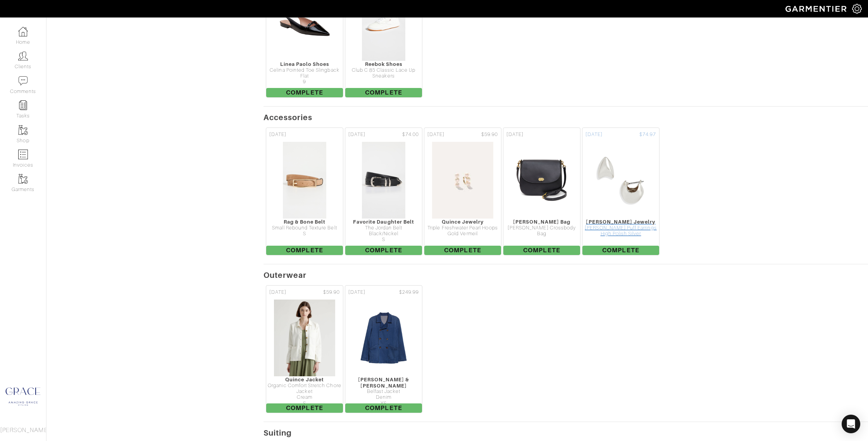 The width and height of the screenshot is (868, 441). Describe the element at coordinates (304, 64) in the screenshot. I see `div: Linea Paolo Shoes` at that location.